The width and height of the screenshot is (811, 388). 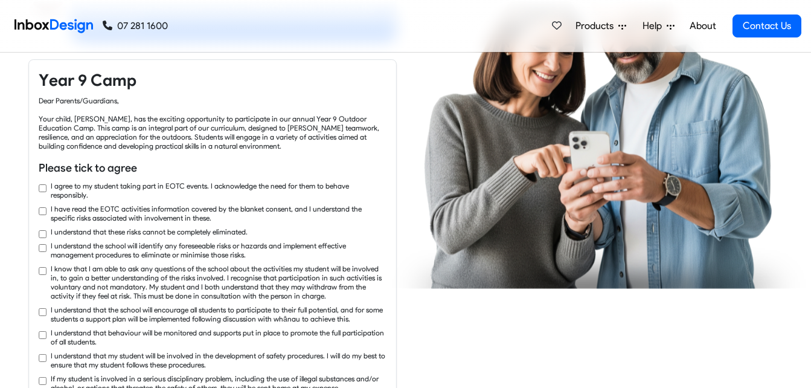 What do you see at coordinates (219, 190) in the screenshot?
I see `label: I agree to my student taking part in EOTC events. I acknowledge the need for them to behave respo...` at bounding box center [219, 190].